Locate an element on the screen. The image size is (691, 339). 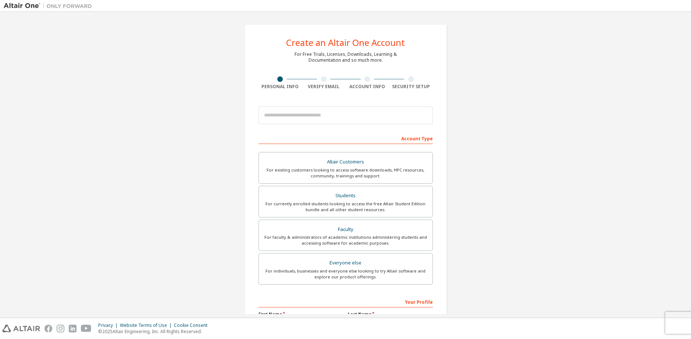
div: Privacy is located at coordinates (109, 326).